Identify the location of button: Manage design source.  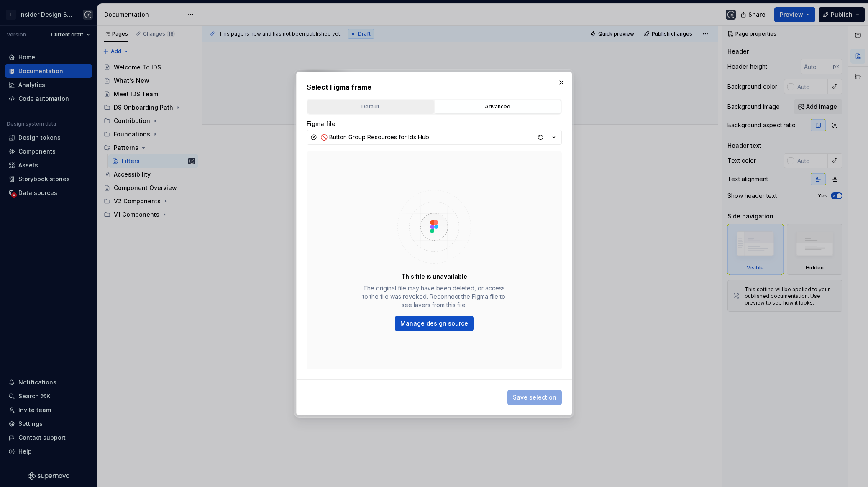
(434, 323).